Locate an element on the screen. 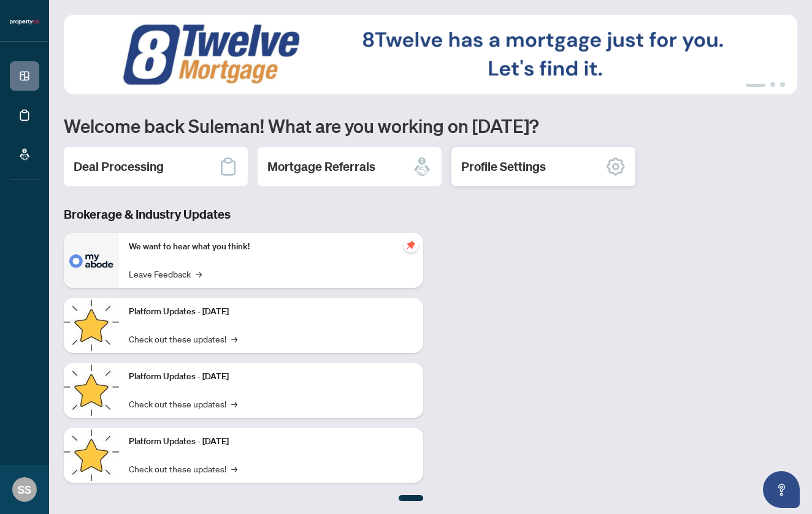  h2: Mortgage Referrals is located at coordinates (321, 166).